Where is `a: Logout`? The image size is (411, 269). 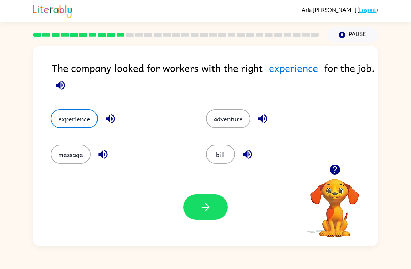 a: Logout is located at coordinates (368, 9).